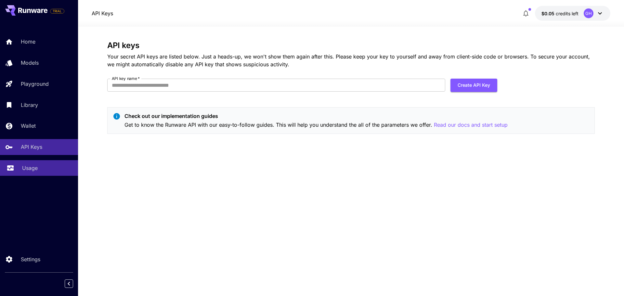 This screenshot has height=296, width=624. I want to click on span: credits left, so click(567, 13).